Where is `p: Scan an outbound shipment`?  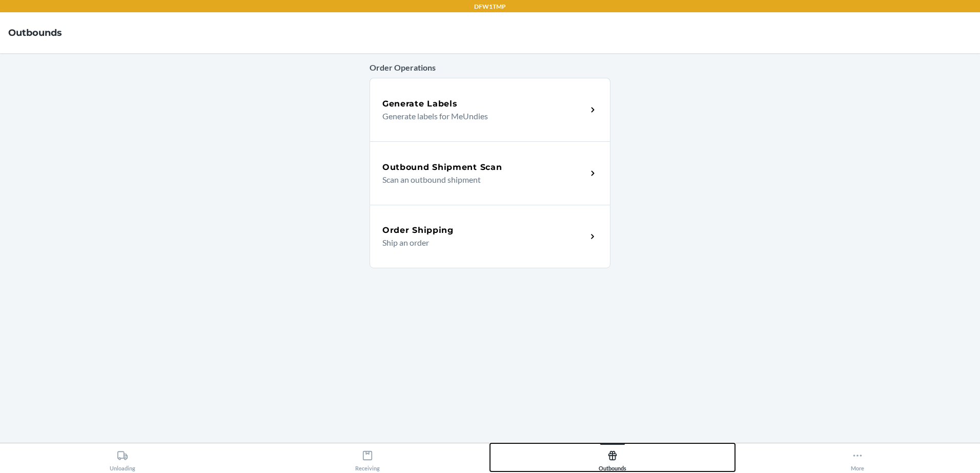 p: Scan an outbound shipment is located at coordinates (480, 179).